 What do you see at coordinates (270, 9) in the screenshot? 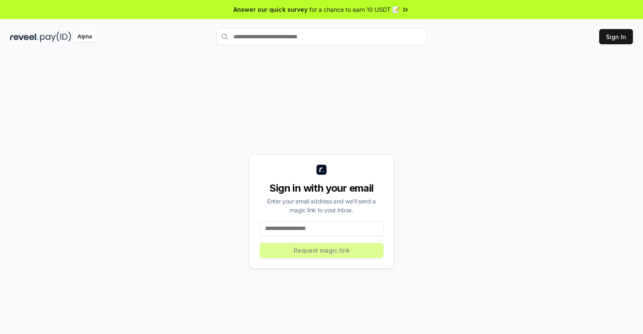
I see `span: Answer our quick survey` at bounding box center [270, 9].